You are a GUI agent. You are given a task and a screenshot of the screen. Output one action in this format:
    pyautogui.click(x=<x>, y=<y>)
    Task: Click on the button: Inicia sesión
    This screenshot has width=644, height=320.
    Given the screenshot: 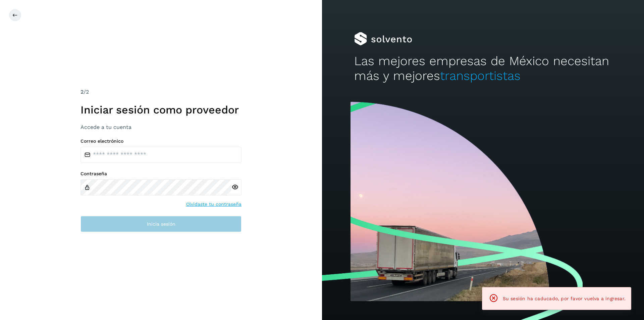 What is the action you would take?
    pyautogui.click(x=161, y=224)
    